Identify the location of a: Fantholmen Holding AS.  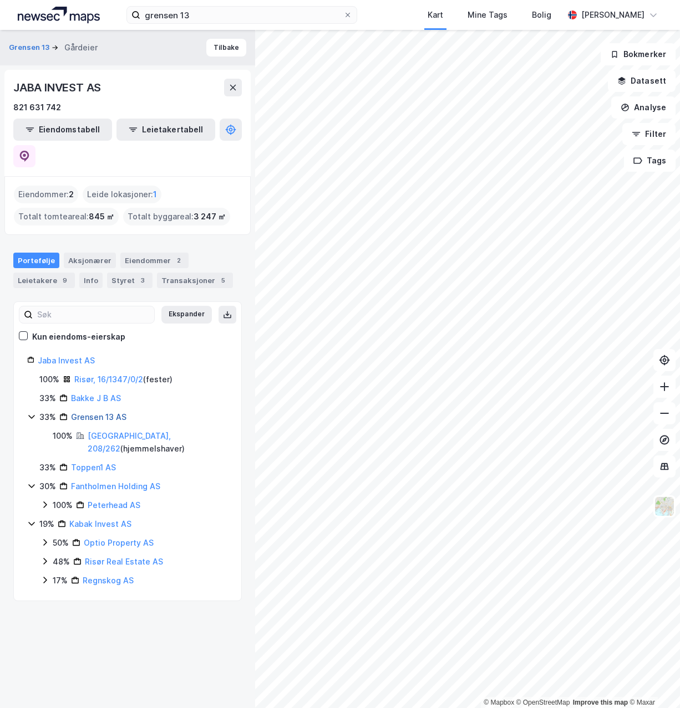
(115, 486).